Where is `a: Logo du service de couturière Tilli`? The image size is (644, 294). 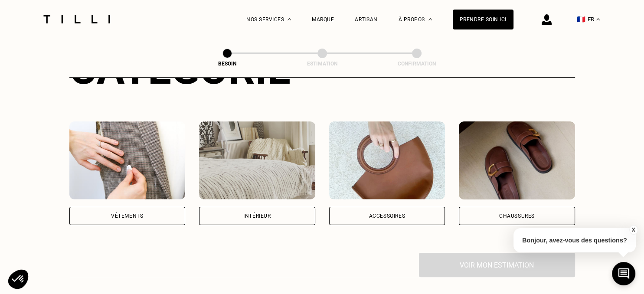
a: Logo du service de couturière Tilli is located at coordinates (77, 19).